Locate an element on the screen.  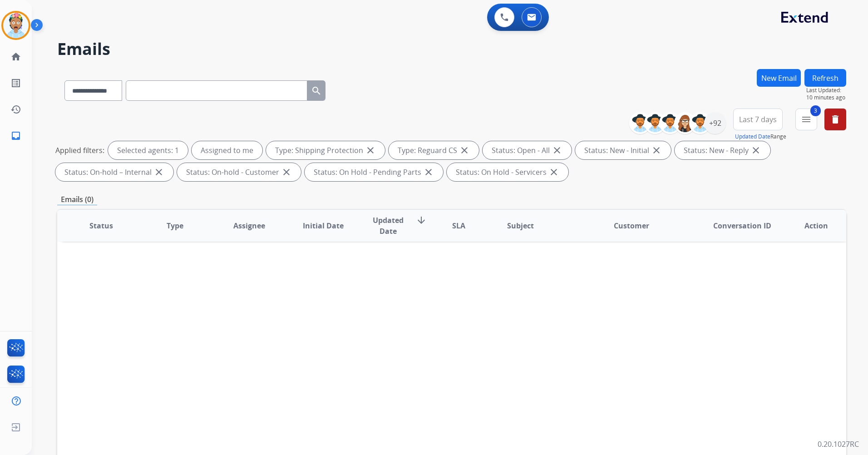
mat-icon: history is located at coordinates (16, 109).